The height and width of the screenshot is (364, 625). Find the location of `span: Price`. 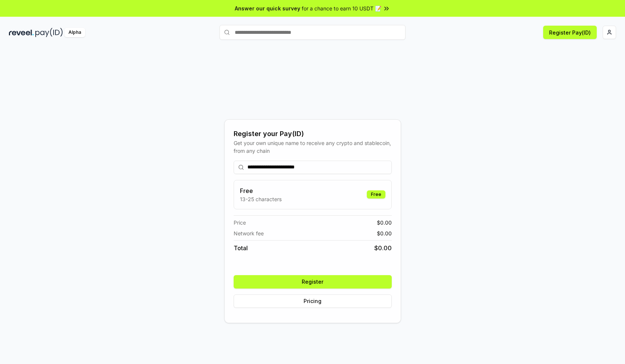

span: Price is located at coordinates (239, 223).